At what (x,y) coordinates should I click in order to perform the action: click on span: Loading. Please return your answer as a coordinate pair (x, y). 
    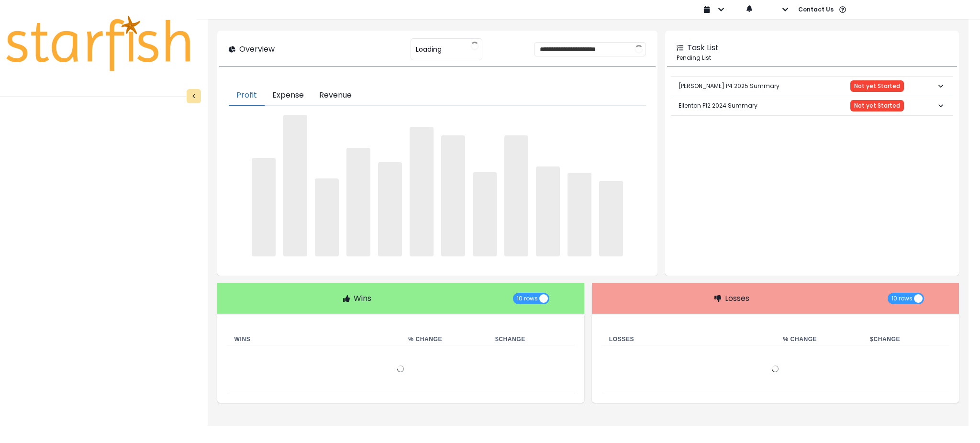
    Looking at the image, I should click on (428, 49).